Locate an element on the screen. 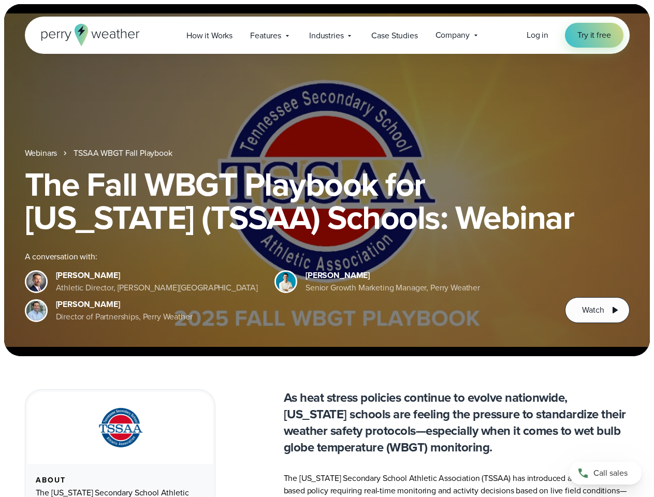 The image size is (654, 497). img: Spencer Patton, Perry Weather is located at coordinates (286, 282).